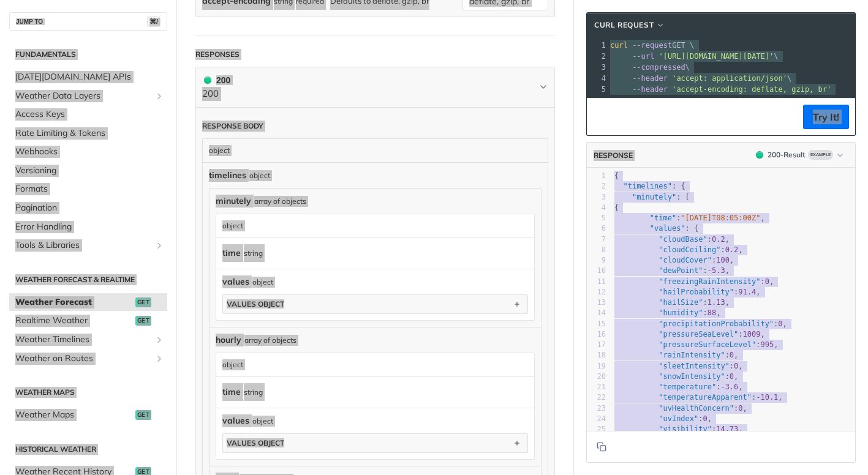  What do you see at coordinates (89, 115) in the screenshot?
I see `span: Access Keys` at bounding box center [89, 115].